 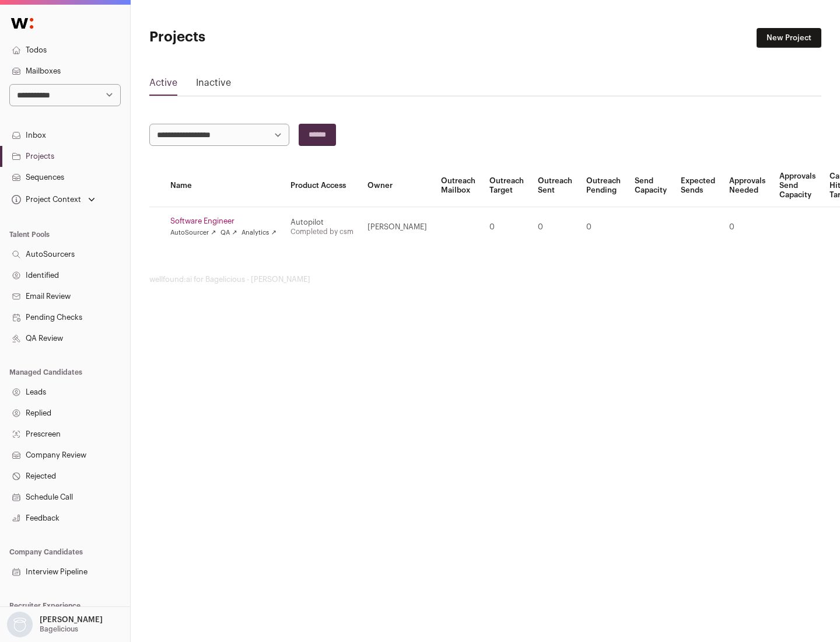 I want to click on a: Analytics ↗, so click(x=259, y=233).